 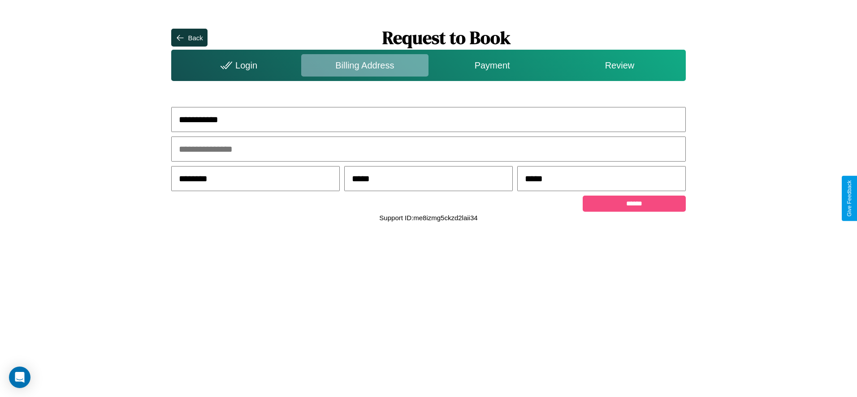 What do you see at coordinates (189, 38) in the screenshot?
I see `button: Back` at bounding box center [189, 38].